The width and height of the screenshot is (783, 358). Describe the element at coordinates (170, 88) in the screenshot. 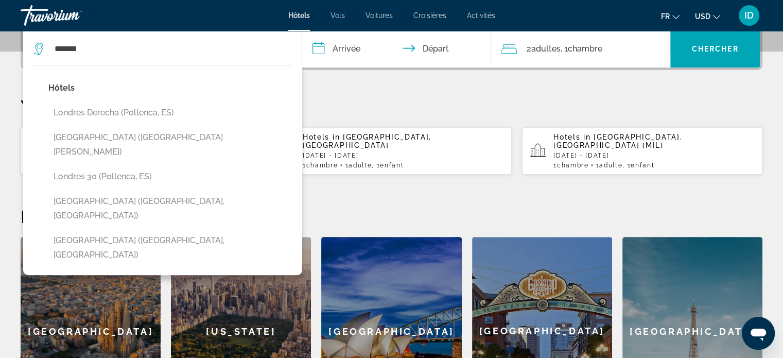

I see `p: Hôtels` at that location.